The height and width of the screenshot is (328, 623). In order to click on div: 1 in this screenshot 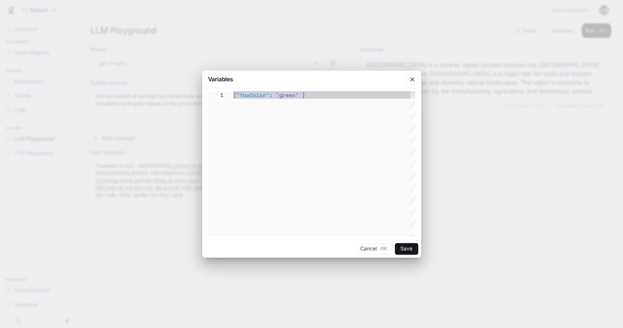, I will do `click(216, 95)`.